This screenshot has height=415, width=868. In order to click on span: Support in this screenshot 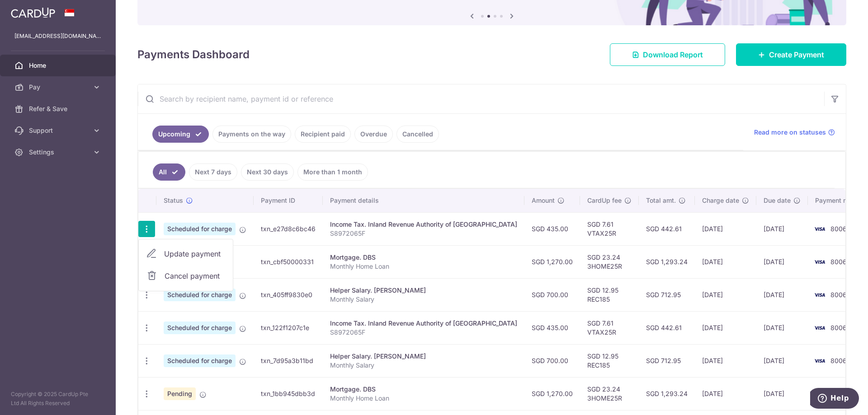, I will do `click(59, 131)`.